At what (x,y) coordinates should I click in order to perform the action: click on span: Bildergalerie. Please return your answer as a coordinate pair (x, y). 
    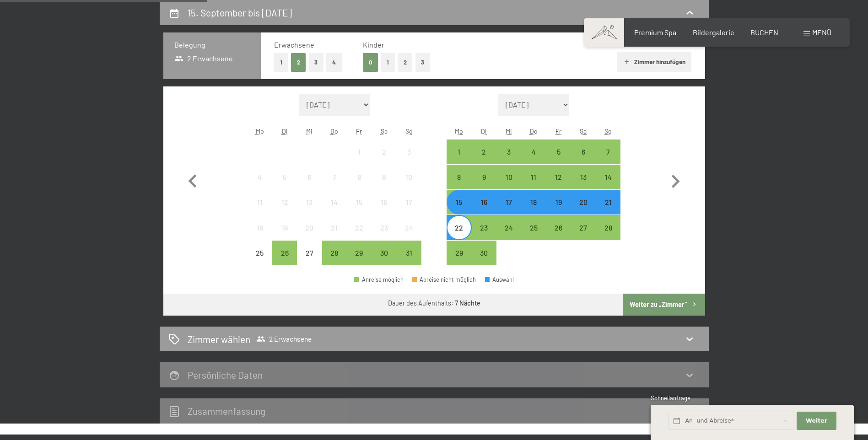
    Looking at the image, I should click on (713, 32).